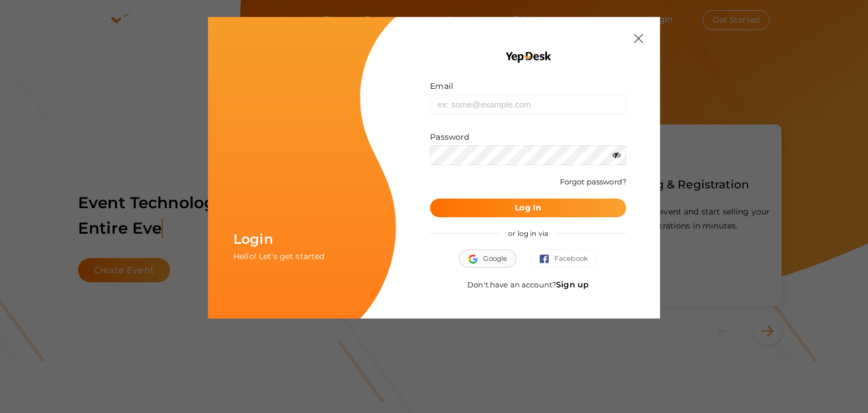 This screenshot has width=868, height=413. What do you see at coordinates (528, 207) in the screenshot?
I see `b: Log In` at bounding box center [528, 207].